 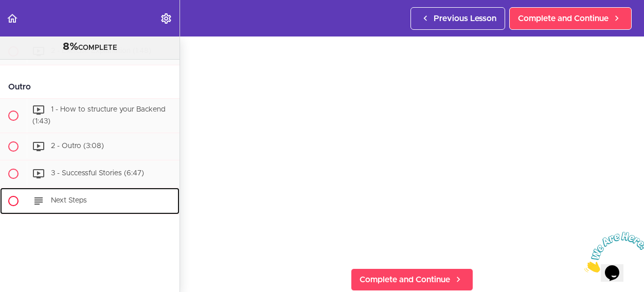 I want to click on span: 2 - Outro (3:08), so click(x=77, y=146).